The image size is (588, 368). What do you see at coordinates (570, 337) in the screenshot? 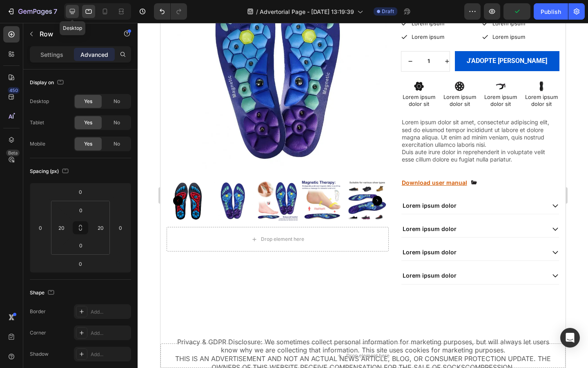
I see `div: Open Intercom Messenger` at bounding box center [570, 337].